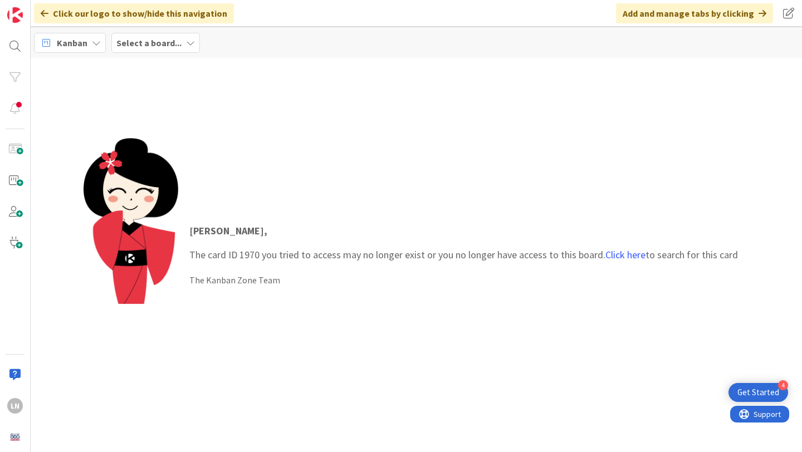 The image size is (802, 452). What do you see at coordinates (626, 255) in the screenshot?
I see `a: Click here` at bounding box center [626, 255].